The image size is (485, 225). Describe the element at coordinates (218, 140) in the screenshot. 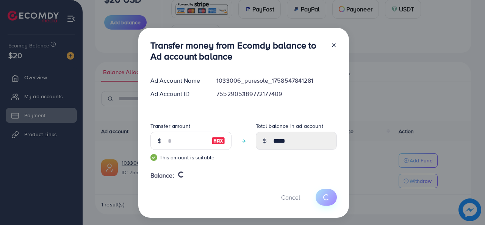

I see `img: image` at that location.